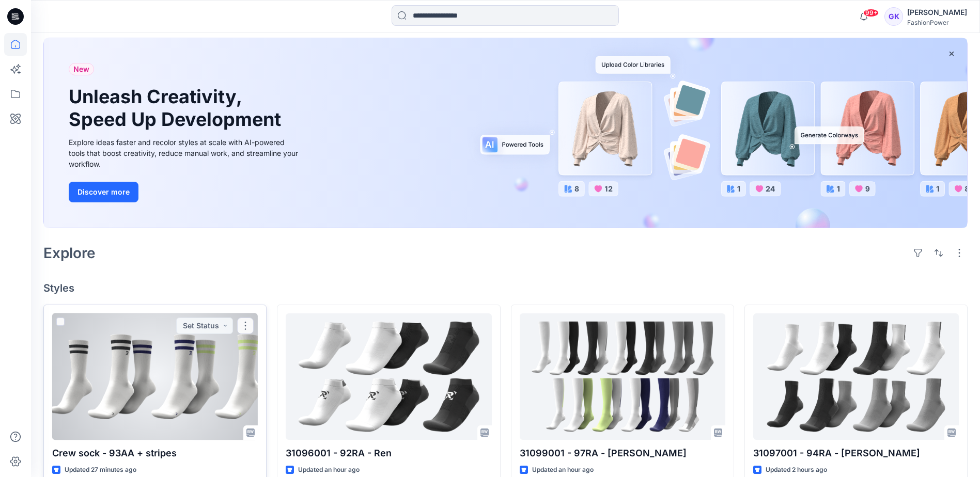 The image size is (980, 477). What do you see at coordinates (185, 153) in the screenshot?
I see `div: Explore ideas faster and recolor styles at scale with AI-powered tools that boost creativity, red...` at bounding box center [185, 153].